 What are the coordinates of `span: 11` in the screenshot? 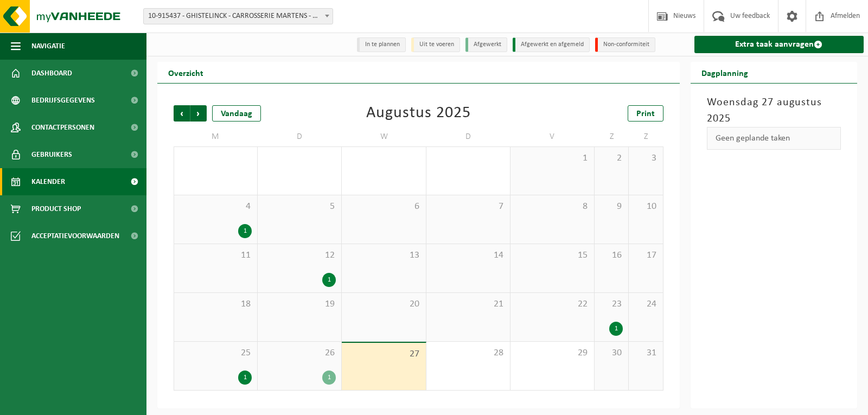 It's located at (215, 256).